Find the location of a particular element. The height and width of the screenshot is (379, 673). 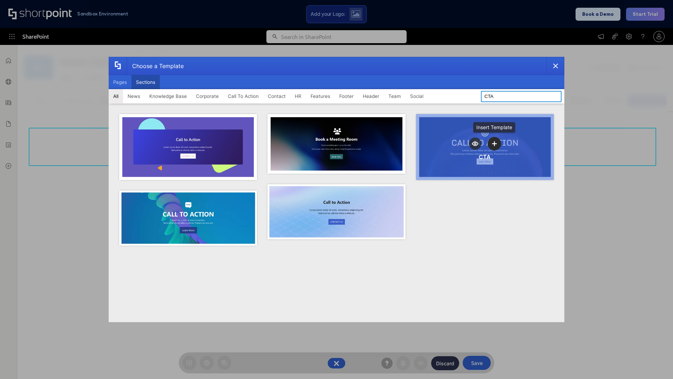

input: Search is located at coordinates (522, 96).